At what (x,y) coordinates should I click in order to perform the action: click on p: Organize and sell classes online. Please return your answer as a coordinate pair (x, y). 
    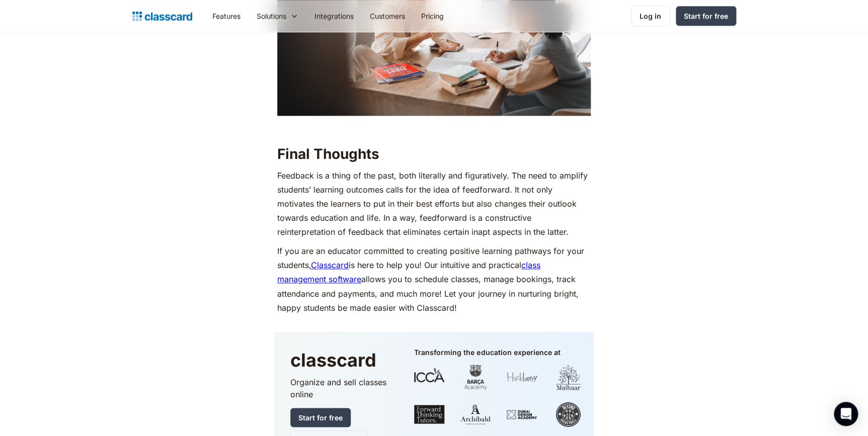
    Looking at the image, I should click on (342, 388).